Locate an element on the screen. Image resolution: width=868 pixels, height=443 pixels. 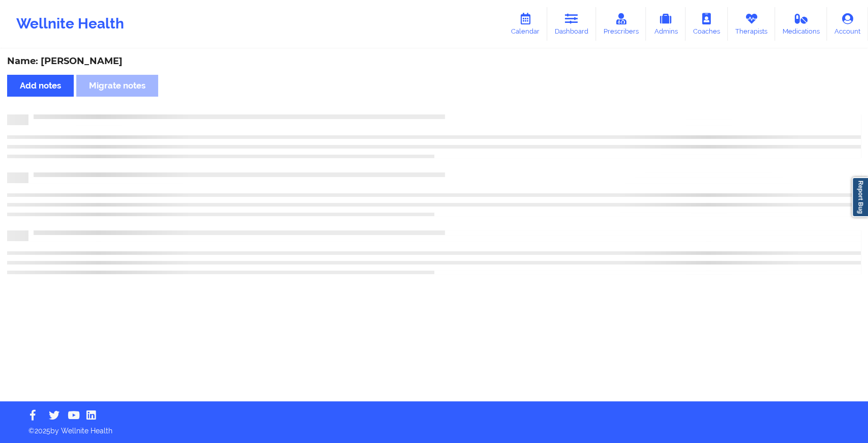
button: Add notes is located at coordinates (40, 86).